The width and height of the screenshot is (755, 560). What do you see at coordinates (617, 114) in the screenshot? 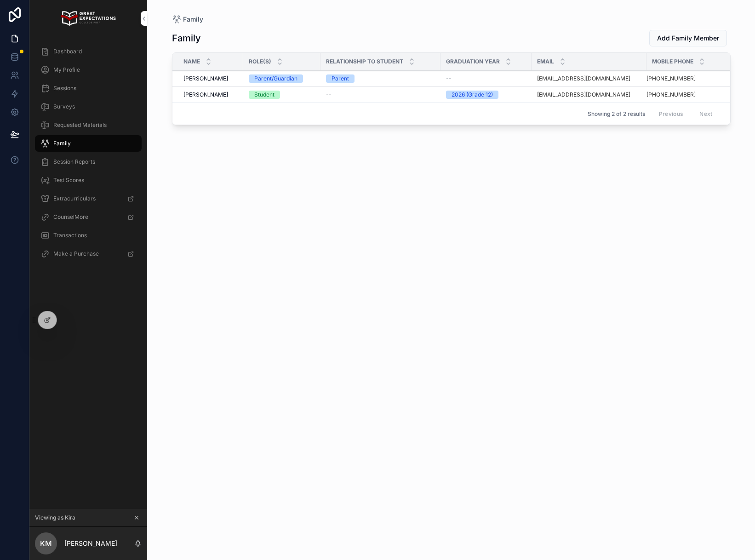
I see `span: Showing 2 of 2 results` at bounding box center [617, 114].